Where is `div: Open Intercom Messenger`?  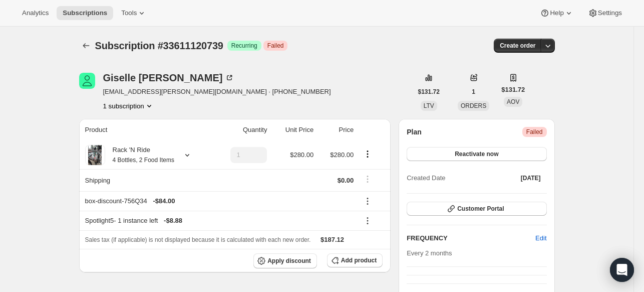 div: Open Intercom Messenger is located at coordinates (622, 270).